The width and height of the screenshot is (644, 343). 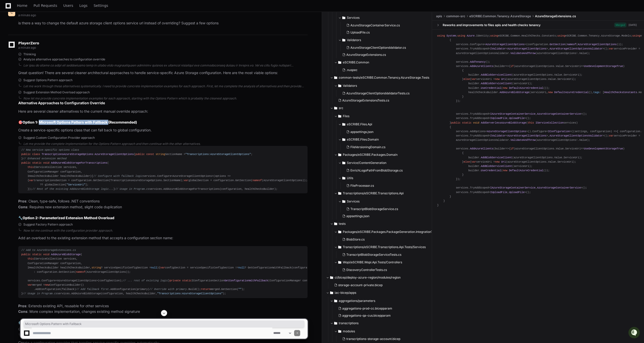 I want to click on span: DiscoveryControllerTests.cs, so click(x=367, y=270).